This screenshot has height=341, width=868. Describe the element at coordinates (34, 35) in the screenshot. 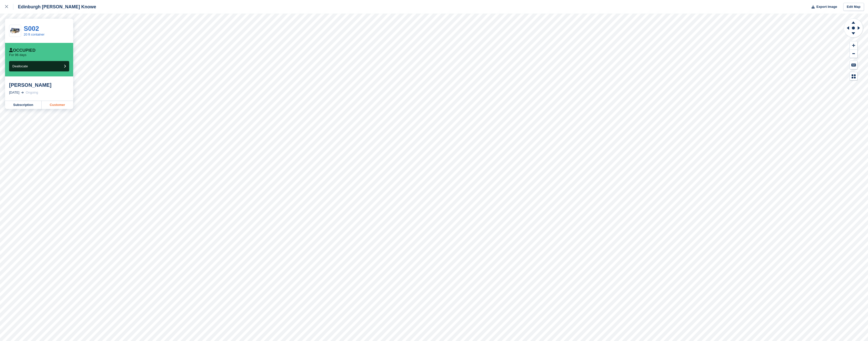

I see `a: 20 ft container` at that location.